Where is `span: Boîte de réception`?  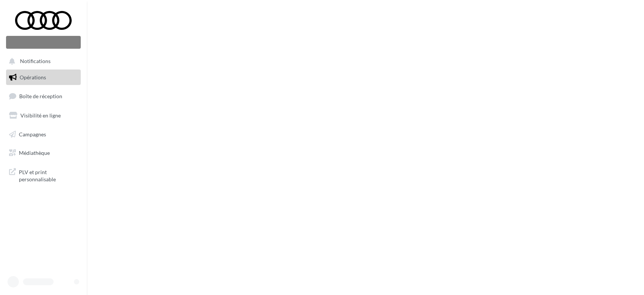 span: Boîte de réception is located at coordinates (41, 96).